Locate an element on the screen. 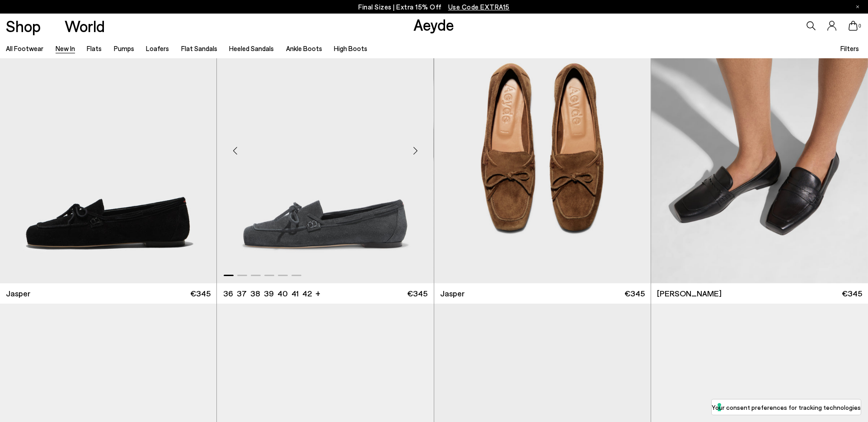  div: Next slide is located at coordinates (416, 151).